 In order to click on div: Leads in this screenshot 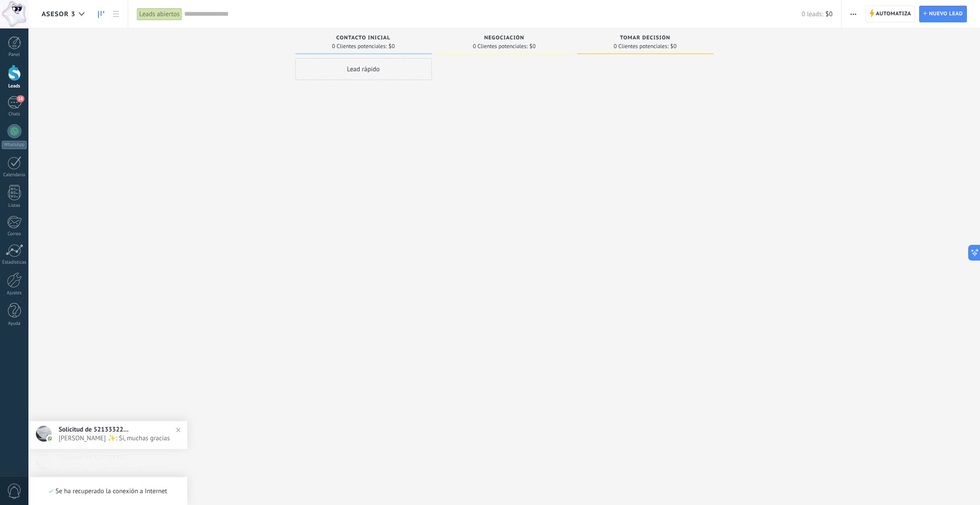, I will do `click(14, 86)`.